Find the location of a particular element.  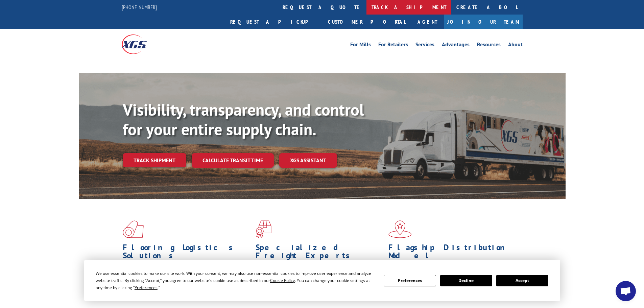

a: Customer Portal is located at coordinates (367, 22).